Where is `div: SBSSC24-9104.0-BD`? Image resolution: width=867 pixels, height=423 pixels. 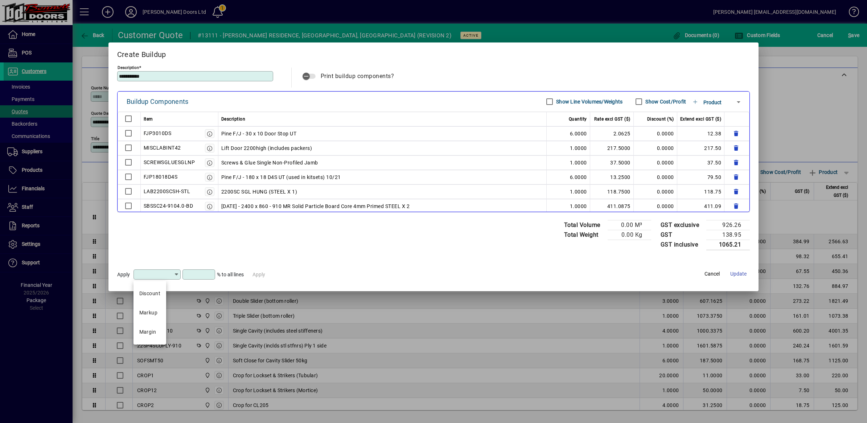 div: SBSSC24-9104.0-BD is located at coordinates (168, 206).